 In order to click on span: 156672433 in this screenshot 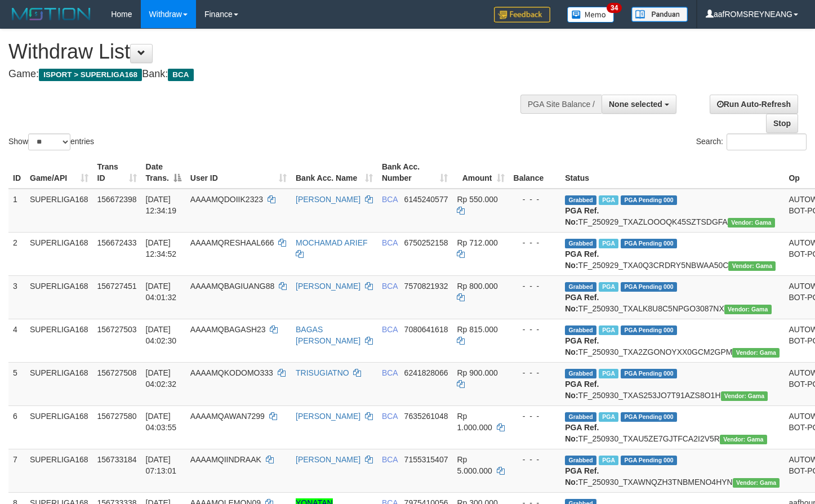, I will do `click(117, 243)`.